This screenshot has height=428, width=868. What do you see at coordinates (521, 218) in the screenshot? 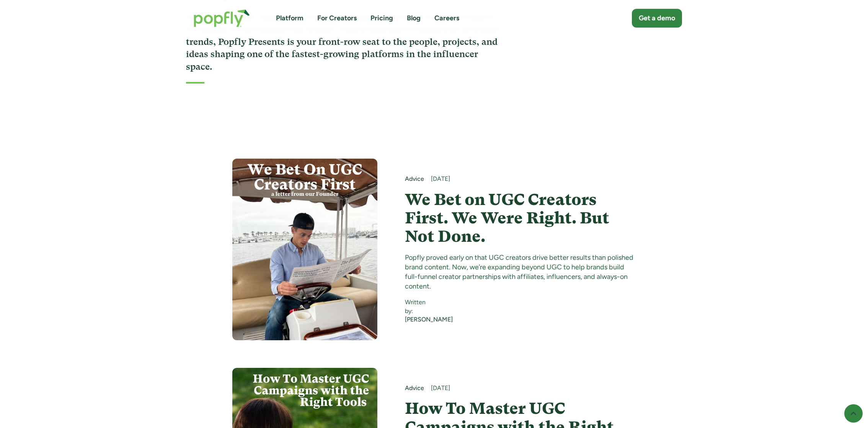
I see `a: We Bet on UGC Creators First. We Were Right. But Not Done.` at bounding box center [521, 218].